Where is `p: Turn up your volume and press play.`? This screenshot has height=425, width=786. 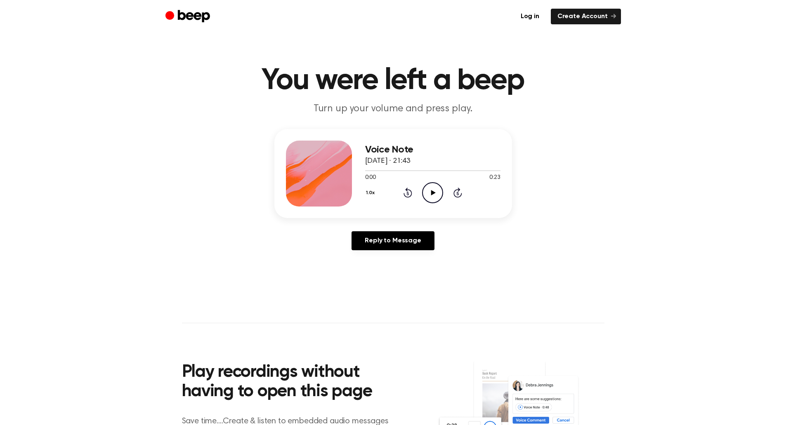
p: Turn up your volume and press play. is located at coordinates (393, 109).